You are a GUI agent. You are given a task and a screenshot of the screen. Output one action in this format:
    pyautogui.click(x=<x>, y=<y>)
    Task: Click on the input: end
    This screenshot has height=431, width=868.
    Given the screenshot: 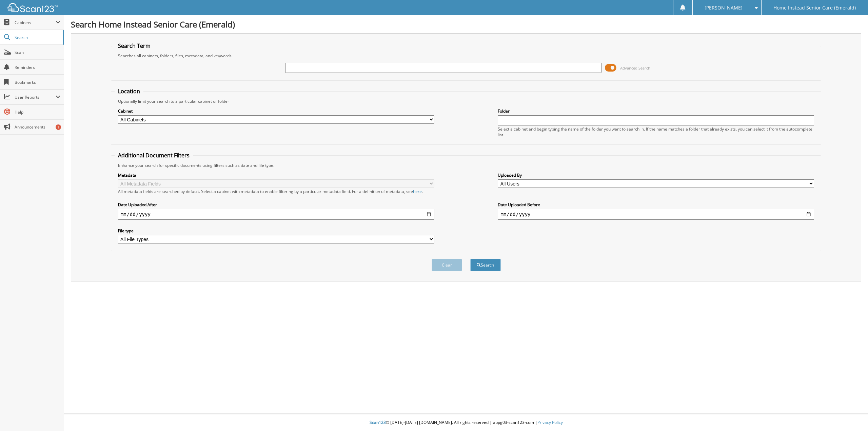 What is the action you would take?
    pyautogui.click(x=656, y=214)
    